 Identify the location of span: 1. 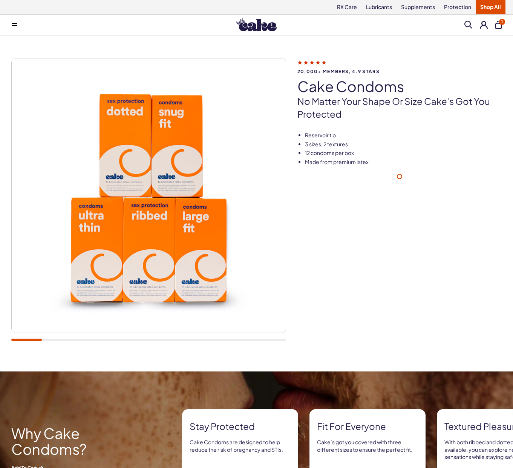
(502, 22).